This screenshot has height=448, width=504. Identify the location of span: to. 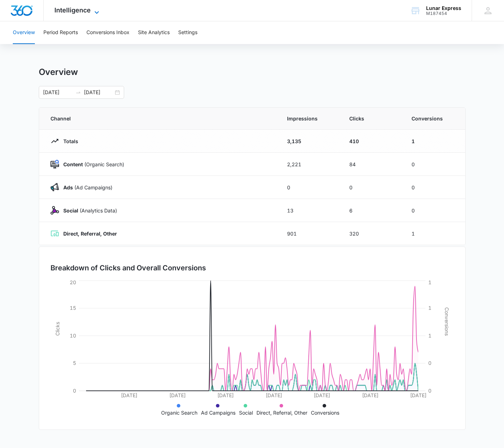
(78, 93).